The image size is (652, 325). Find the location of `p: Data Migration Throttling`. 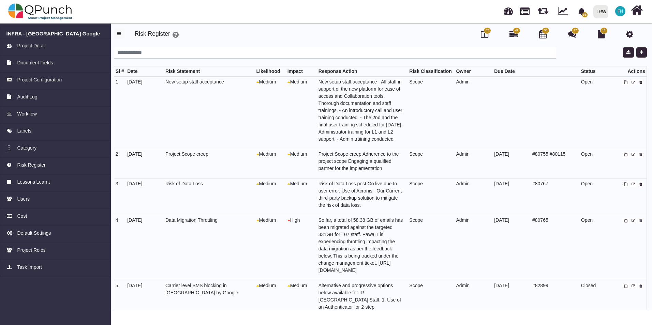

p: Data Migration Throttling is located at coordinates (208, 220).